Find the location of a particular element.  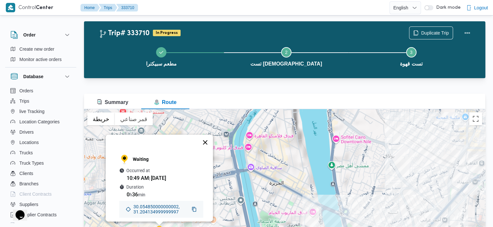

button: Locations is located at coordinates (41, 142).